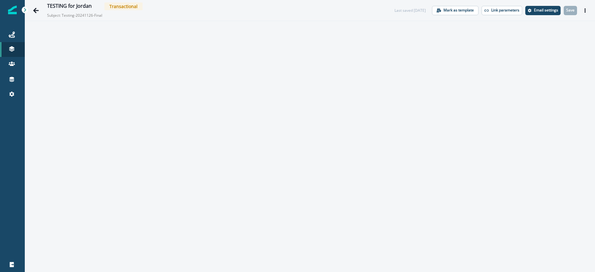 This screenshot has width=595, height=272. Describe the element at coordinates (505, 10) in the screenshot. I see `p: Link parameters` at that location.